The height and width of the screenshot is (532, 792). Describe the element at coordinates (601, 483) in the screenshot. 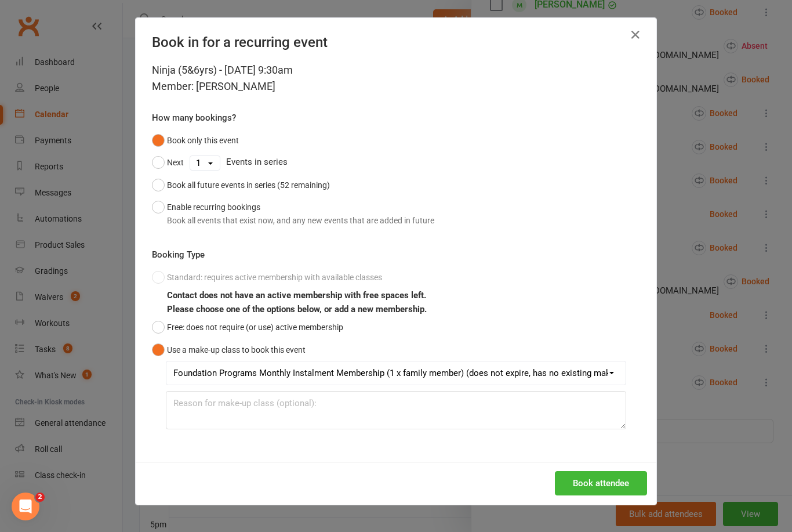

I see `button: Book attendee` at that location.